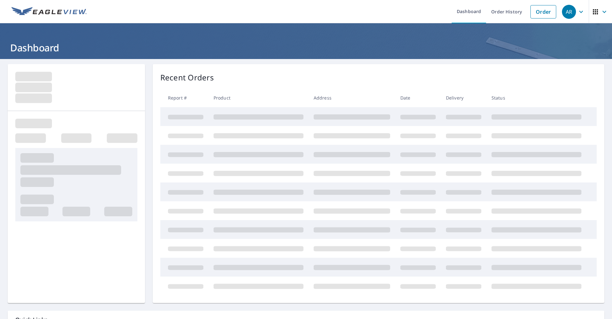 The image size is (612, 319). Describe the element at coordinates (418, 97) in the screenshot. I see `th: Date` at that location.